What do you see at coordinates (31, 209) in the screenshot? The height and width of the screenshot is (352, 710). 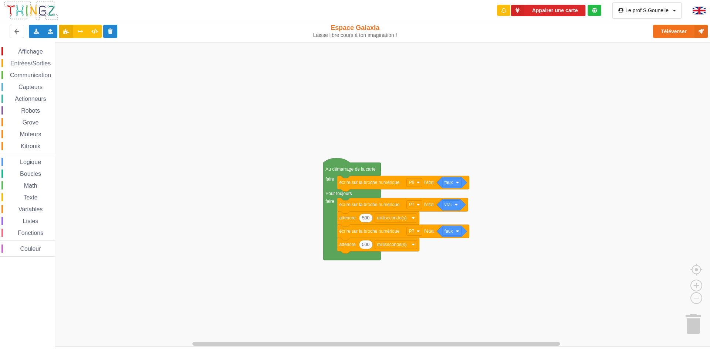 I see `span: Variables` at bounding box center [31, 209].